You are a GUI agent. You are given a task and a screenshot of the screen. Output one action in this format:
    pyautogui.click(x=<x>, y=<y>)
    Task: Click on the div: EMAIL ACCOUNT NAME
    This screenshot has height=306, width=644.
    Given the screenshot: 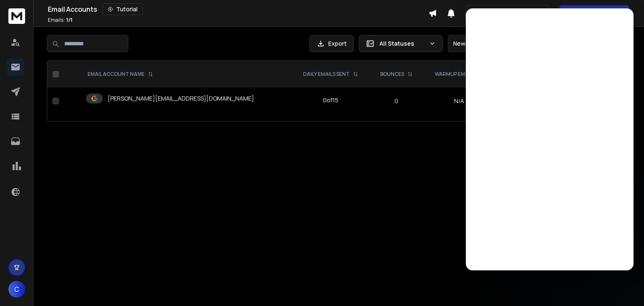 What is the action you would take?
    pyautogui.click(x=120, y=74)
    